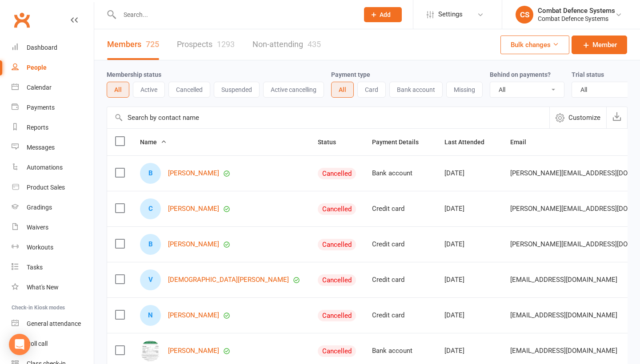 The height and width of the screenshot is (364, 640). What do you see at coordinates (287, 45) in the screenshot?
I see `a: Non-attending435` at bounding box center [287, 45].